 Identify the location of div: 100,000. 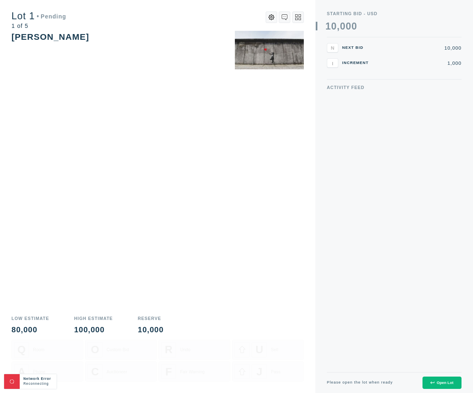
(93, 330).